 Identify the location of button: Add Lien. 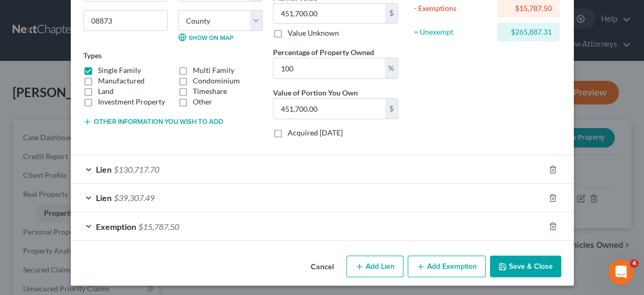
(375, 267).